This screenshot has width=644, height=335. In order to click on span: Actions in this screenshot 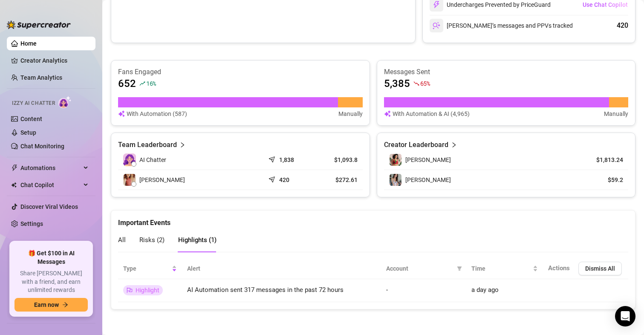, I will do `click(559, 268)`.